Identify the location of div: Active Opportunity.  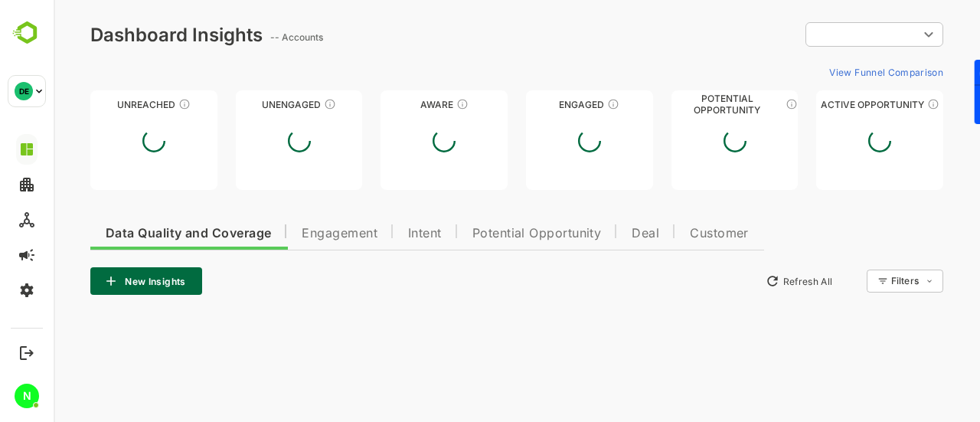
(826, 105).